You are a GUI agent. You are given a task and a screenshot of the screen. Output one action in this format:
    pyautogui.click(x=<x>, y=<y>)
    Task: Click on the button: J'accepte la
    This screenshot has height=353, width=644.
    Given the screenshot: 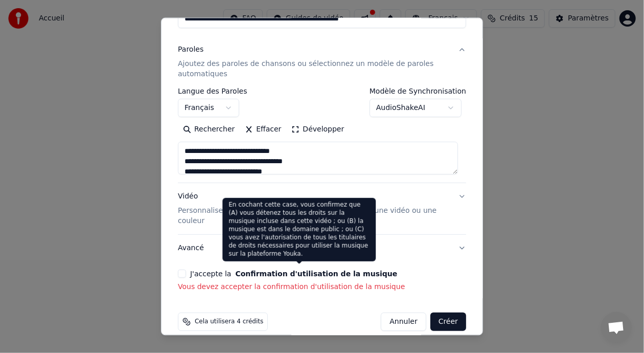 What is the action you would take?
    pyautogui.click(x=316, y=274)
    